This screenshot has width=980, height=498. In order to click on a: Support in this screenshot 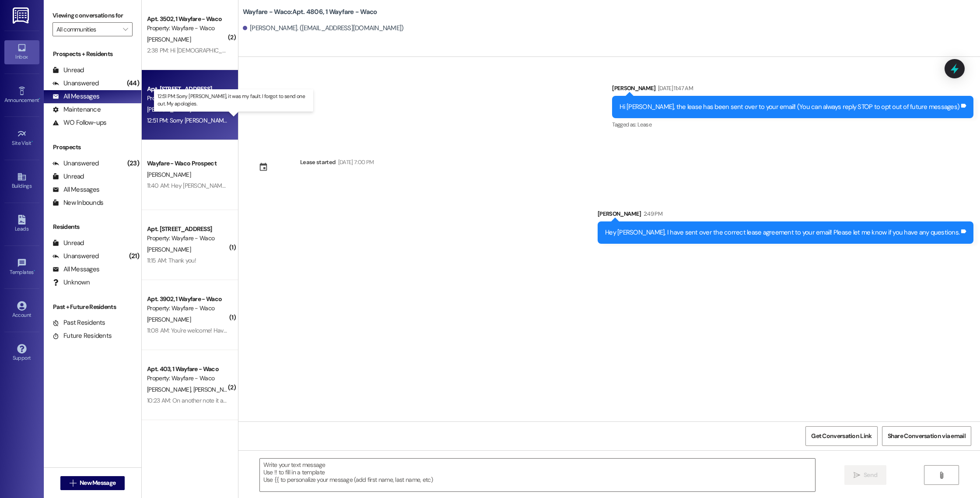, I will do `click(22, 353)`.